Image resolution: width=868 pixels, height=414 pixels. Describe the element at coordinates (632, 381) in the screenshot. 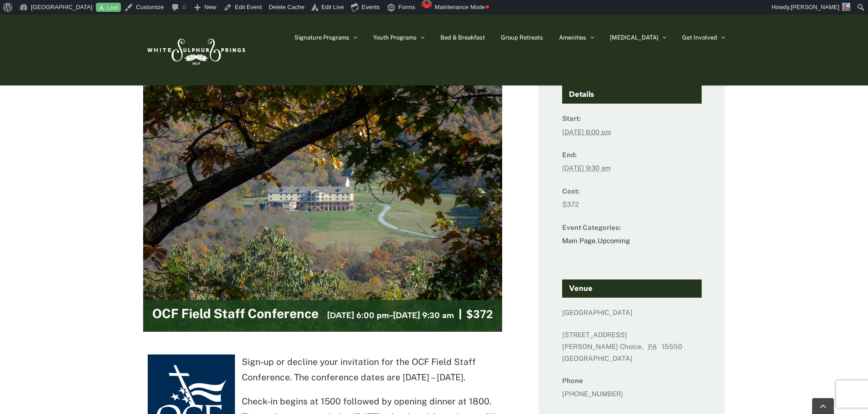

I see `dt: Phone` at that location.